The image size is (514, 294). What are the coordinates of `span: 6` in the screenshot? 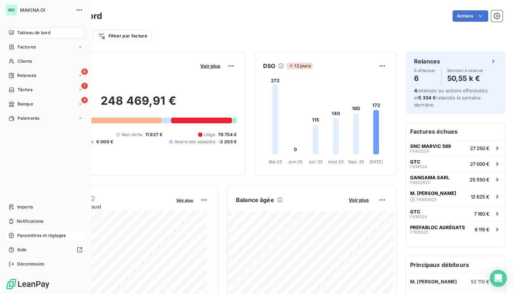 It's located at (85, 72).